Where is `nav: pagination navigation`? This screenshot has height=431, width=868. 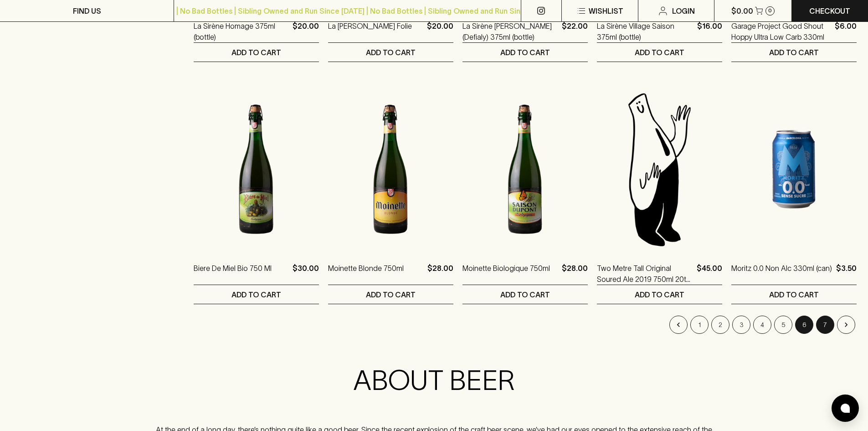 nav: pagination navigation is located at coordinates (524, 324).